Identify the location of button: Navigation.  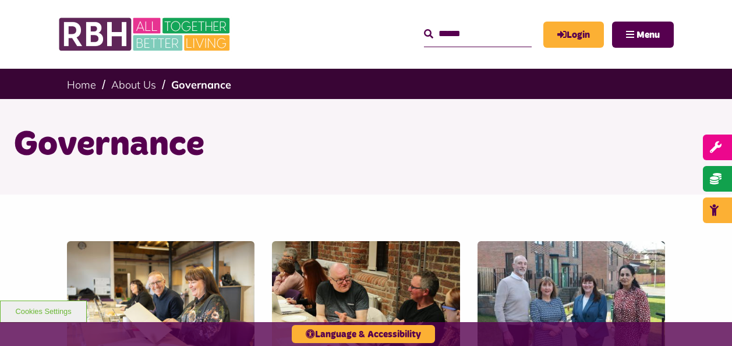
(643, 34).